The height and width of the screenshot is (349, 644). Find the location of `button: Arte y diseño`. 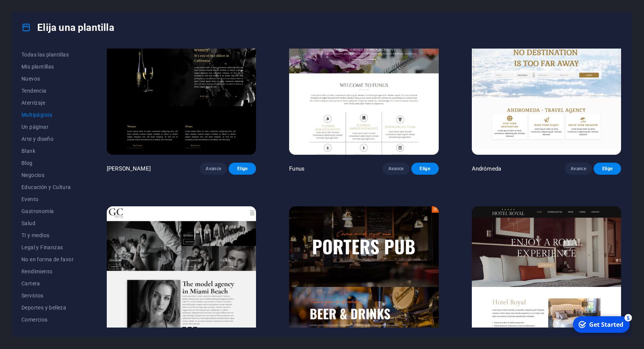

button: Arte y diseño is located at coordinates (48, 139).